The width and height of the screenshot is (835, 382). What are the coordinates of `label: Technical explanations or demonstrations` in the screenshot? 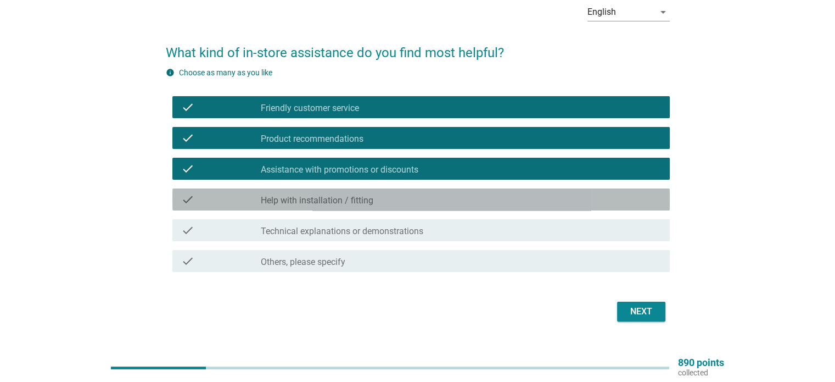 It's located at (342, 231).